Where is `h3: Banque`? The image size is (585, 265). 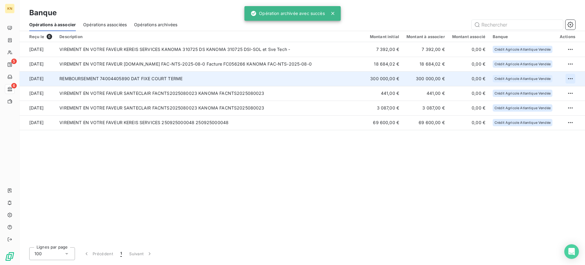 h3: Banque is located at coordinates (43, 13).